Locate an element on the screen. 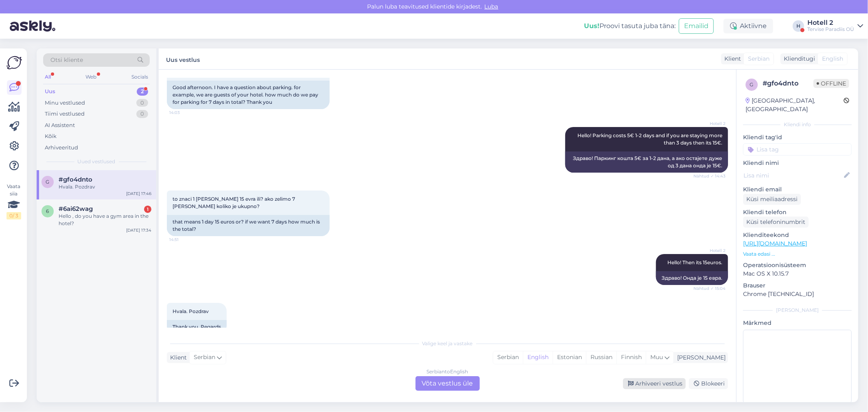 Image resolution: width=868 pixels, height=412 pixels. input: Lisa nimi is located at coordinates (793, 176).